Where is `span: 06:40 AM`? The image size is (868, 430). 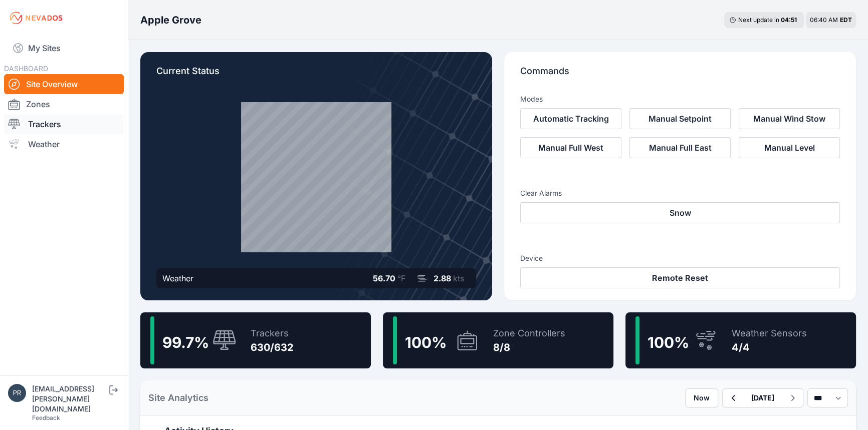
span: 06:40 AM is located at coordinates (824, 20).